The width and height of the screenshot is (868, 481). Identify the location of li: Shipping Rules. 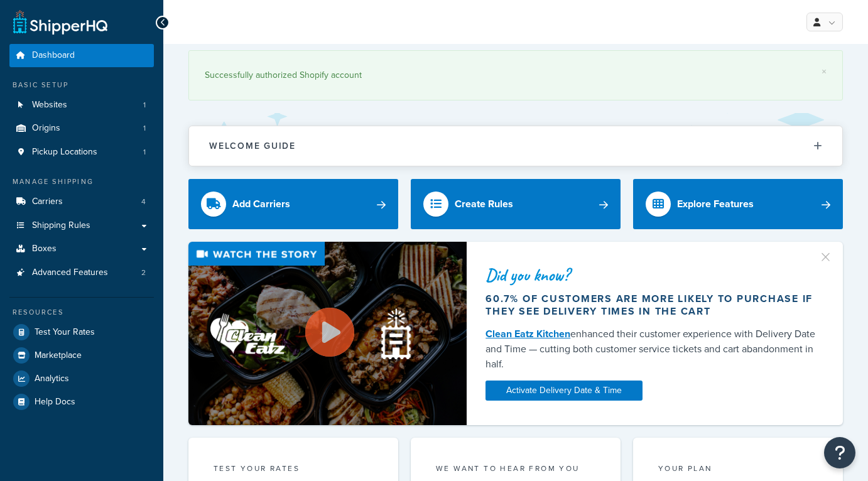
(82, 226).